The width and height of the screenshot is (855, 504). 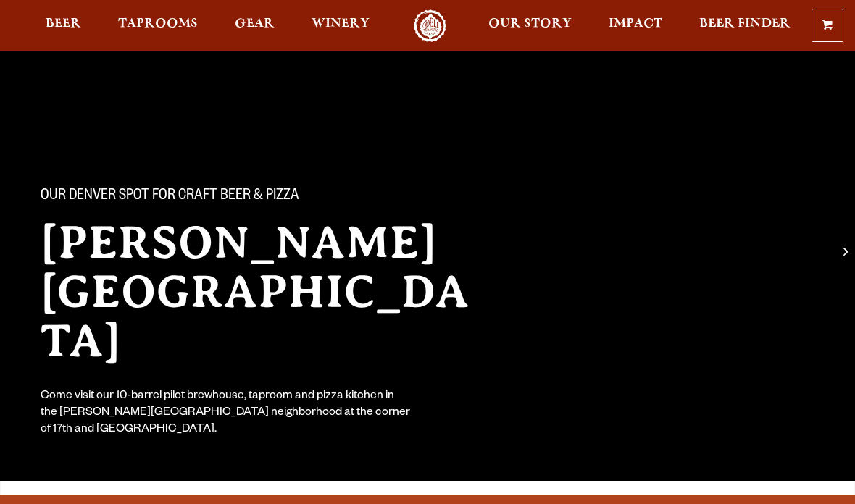 What do you see at coordinates (254, 26) in the screenshot?
I see `a: Gear` at bounding box center [254, 26].